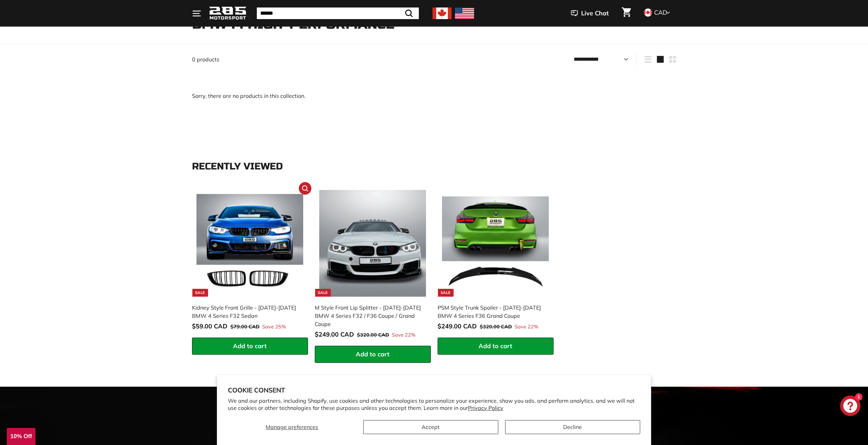  I want to click on img: Logo_285_Motorsport_areodynamics_components, so click(228, 13).